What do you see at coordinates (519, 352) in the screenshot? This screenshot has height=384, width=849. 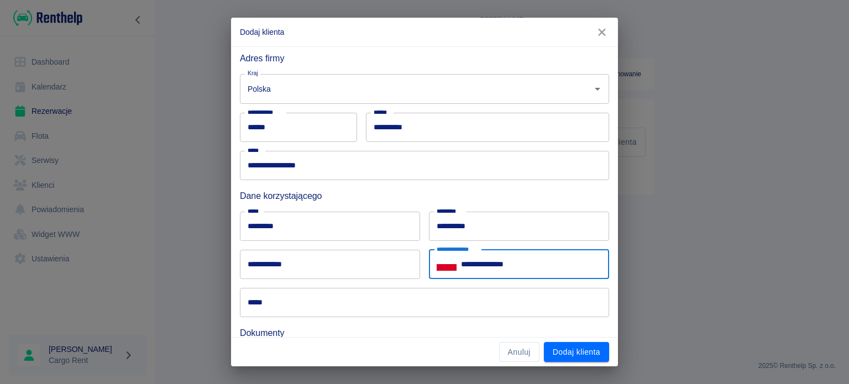 I see `button: Anuluj` at bounding box center [519, 352].